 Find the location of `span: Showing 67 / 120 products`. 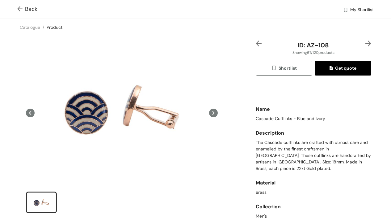

span: Showing 67 / 120 products is located at coordinates (314, 53).